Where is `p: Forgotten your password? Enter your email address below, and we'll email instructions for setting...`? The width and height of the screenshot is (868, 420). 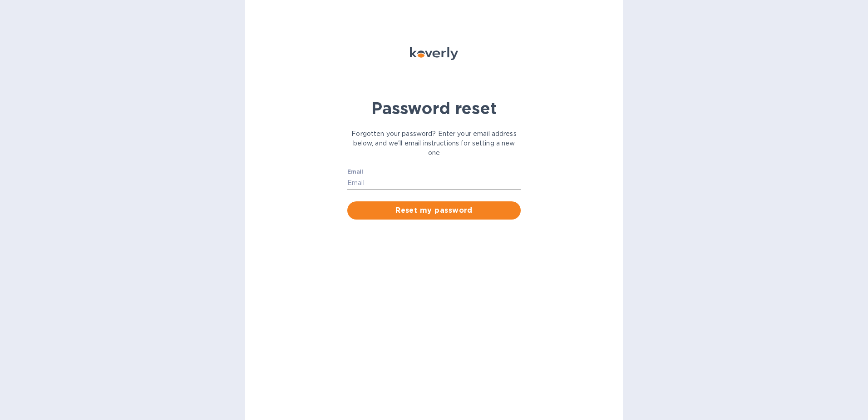
p: Forgotten your password? Enter your email address below, and we'll email instructions for setting... is located at coordinates (434, 143).